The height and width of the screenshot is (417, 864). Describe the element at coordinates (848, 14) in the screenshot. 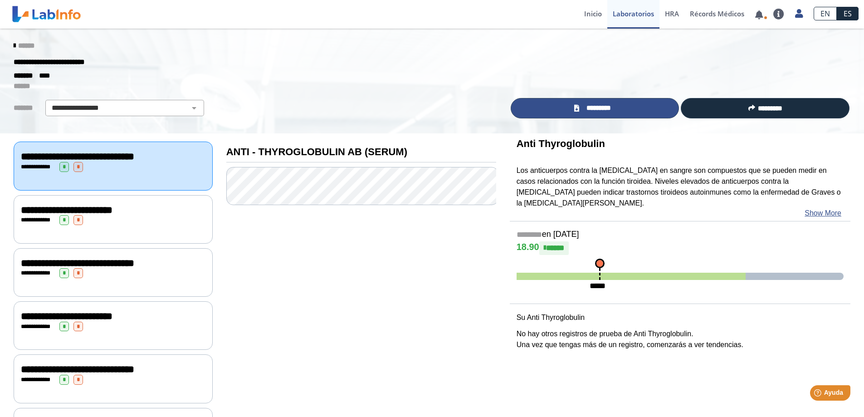

I see `a: ES` at that location.